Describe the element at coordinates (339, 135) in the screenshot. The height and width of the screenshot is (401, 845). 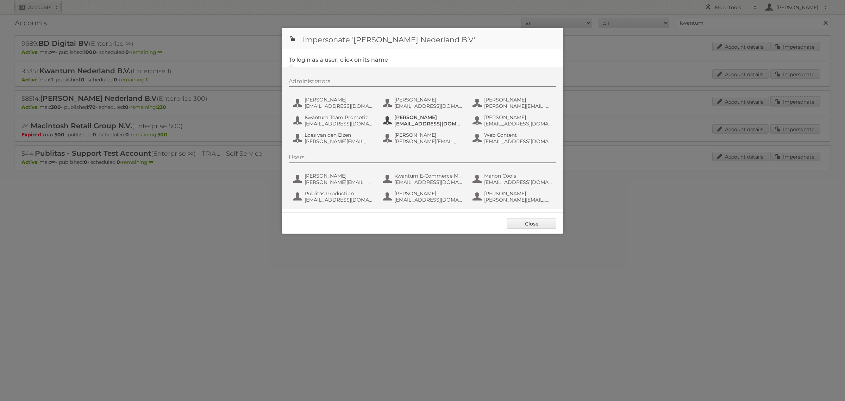
I see `span: Loes van den Elzen` at that location.